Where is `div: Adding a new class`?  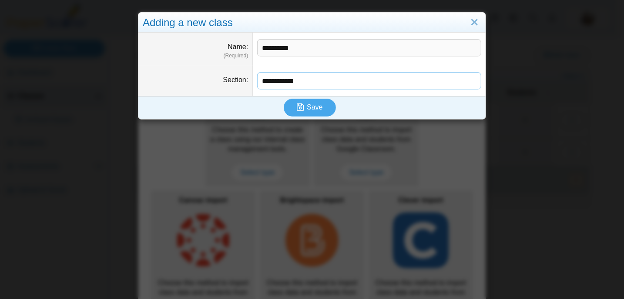
div: Adding a new class is located at coordinates (312, 23).